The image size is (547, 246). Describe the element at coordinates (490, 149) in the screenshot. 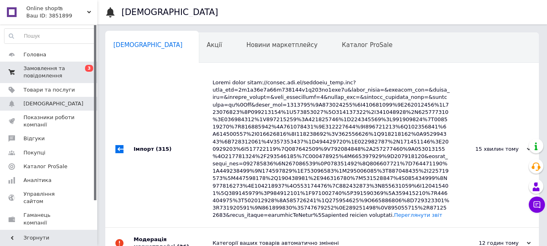

I see `div: 15 хвилин тому` at that location.